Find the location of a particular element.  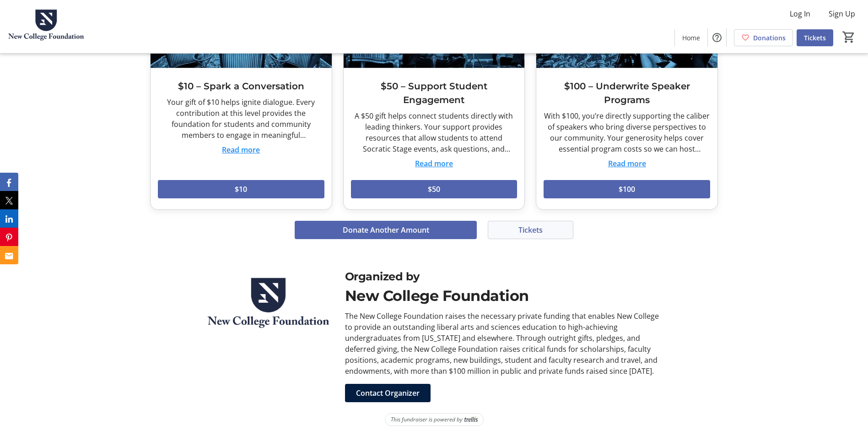

span: $100 is located at coordinates (627, 189).